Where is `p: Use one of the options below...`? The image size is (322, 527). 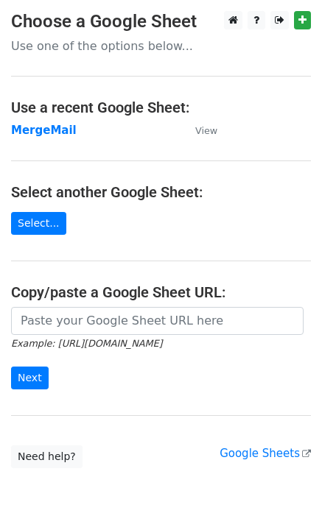 p: Use one of the options below... is located at coordinates (160, 46).